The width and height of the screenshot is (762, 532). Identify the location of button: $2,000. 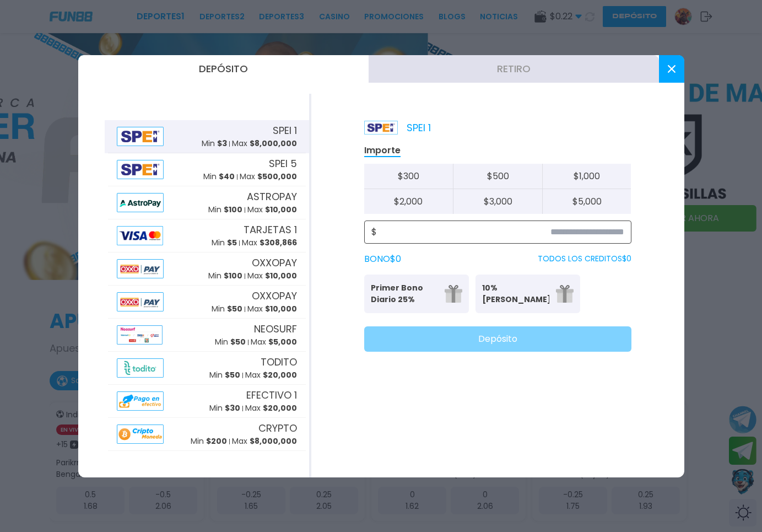
(409, 201).